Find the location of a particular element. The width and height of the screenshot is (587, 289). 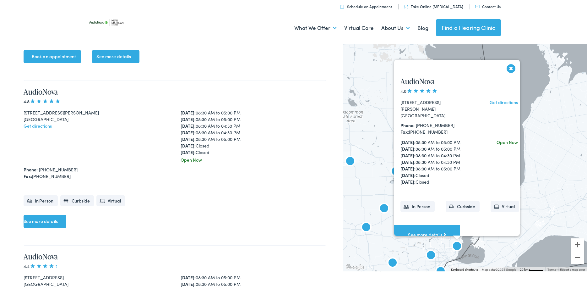

a: Schedule an Appointment is located at coordinates (366, 6).